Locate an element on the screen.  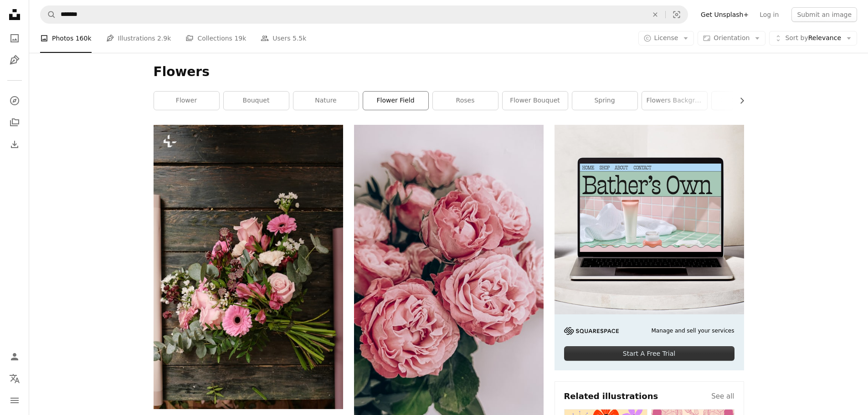
img: file-1705255347840-230a6ab5bca9image is located at coordinates (592, 330).